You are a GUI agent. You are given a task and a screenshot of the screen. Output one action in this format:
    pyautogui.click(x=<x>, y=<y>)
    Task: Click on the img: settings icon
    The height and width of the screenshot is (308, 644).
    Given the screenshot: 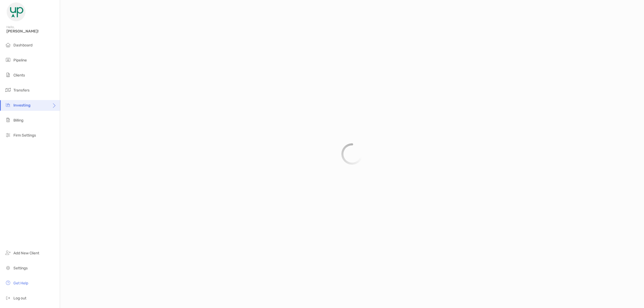 What is the action you would take?
    pyautogui.click(x=8, y=268)
    